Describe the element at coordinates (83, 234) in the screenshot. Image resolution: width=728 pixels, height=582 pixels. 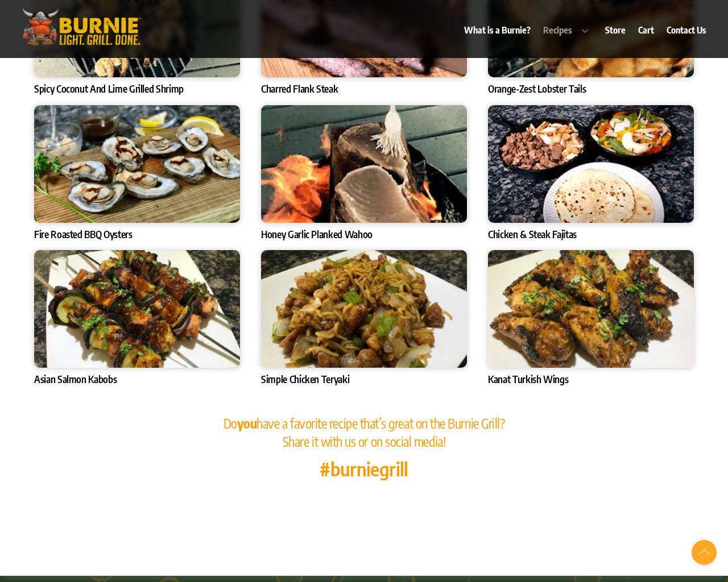
I see `a: Fire Roasted BBQ Oysters` at that location.